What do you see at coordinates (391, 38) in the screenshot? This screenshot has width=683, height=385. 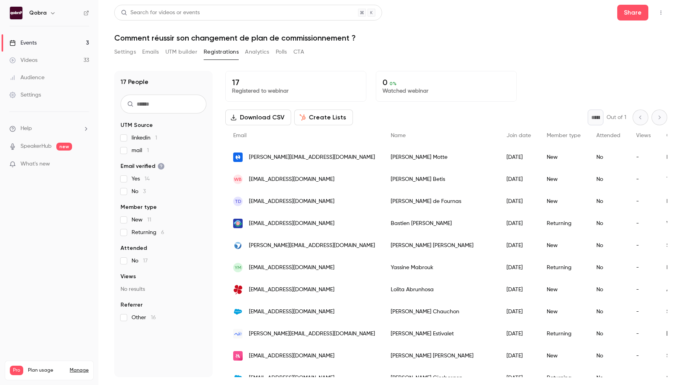 I see `h1: Comment réussir son changement de plan de commissionnement ?` at bounding box center [391, 38].